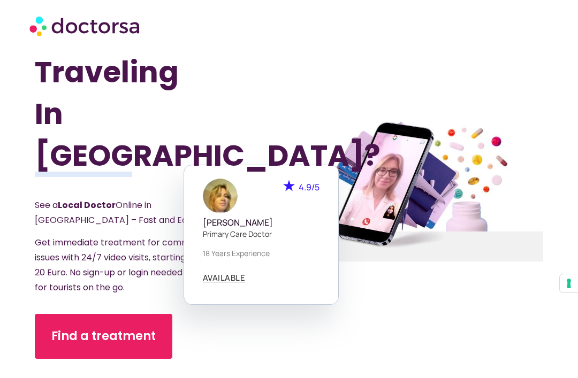 The image size is (578, 378). What do you see at coordinates (87, 205) in the screenshot?
I see `strong: Local Doctor` at bounding box center [87, 205].